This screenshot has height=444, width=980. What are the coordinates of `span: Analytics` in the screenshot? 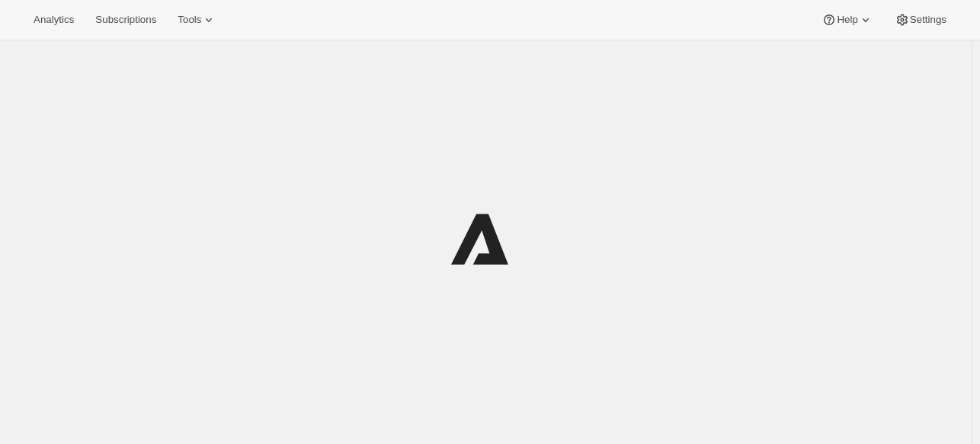 It's located at (53, 20).